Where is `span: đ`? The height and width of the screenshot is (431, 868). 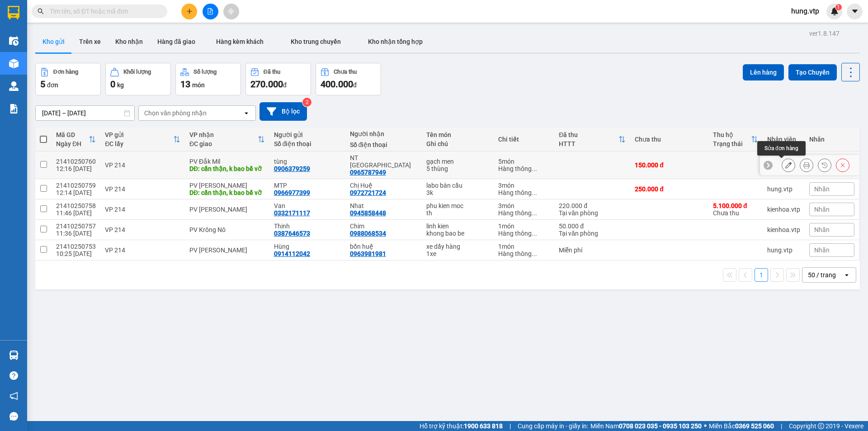 span: đ is located at coordinates (355, 85).